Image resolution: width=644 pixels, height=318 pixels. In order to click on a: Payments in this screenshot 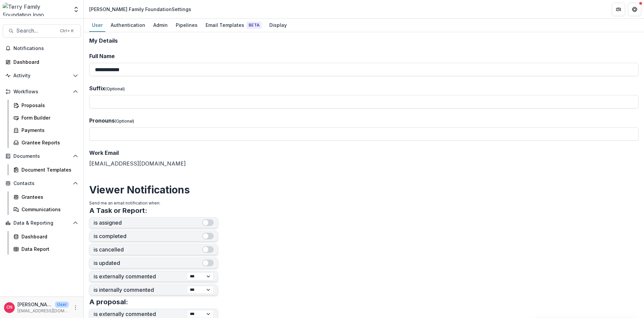, I will do `click(46, 130)`.